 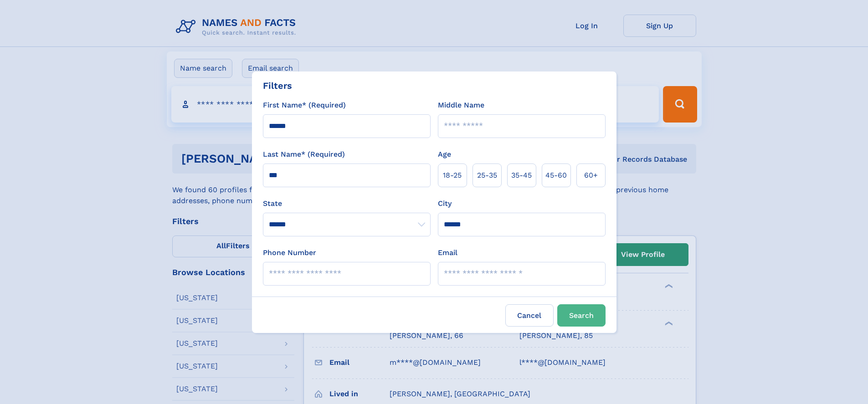 I want to click on span: 18‑25, so click(x=452, y=175).